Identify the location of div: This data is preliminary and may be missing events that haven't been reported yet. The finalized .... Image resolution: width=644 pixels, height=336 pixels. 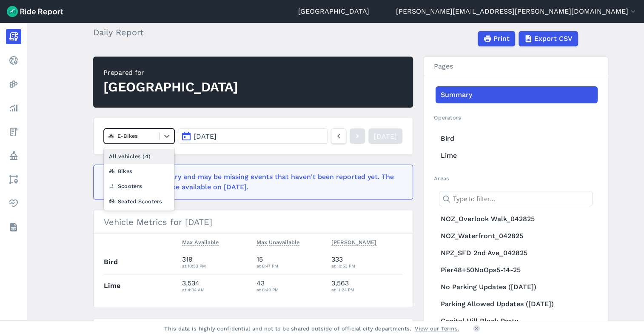
(250, 182).